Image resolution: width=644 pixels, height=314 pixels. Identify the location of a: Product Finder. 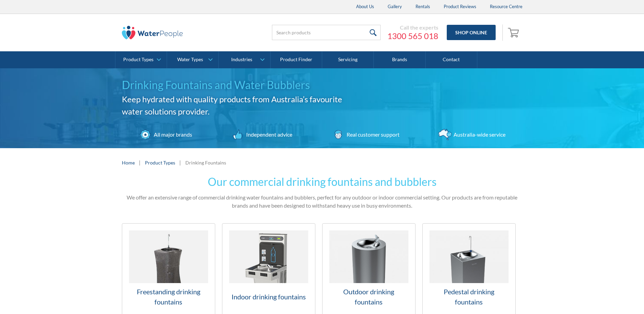
(296, 60).